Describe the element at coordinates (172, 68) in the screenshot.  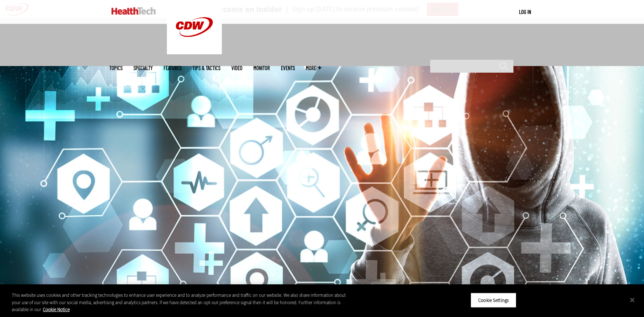
I see `a: Features` at that location.